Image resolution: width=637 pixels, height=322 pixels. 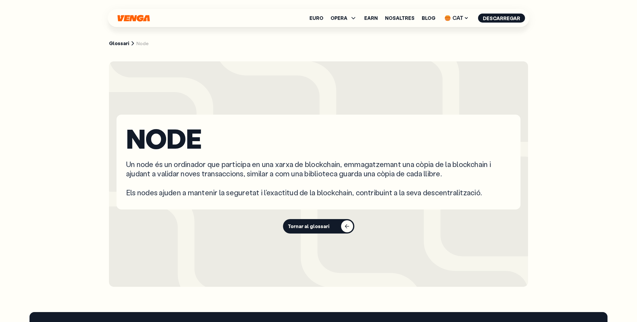 What do you see at coordinates (134, 18) in the screenshot?
I see `svg: Inici` at bounding box center [134, 18].